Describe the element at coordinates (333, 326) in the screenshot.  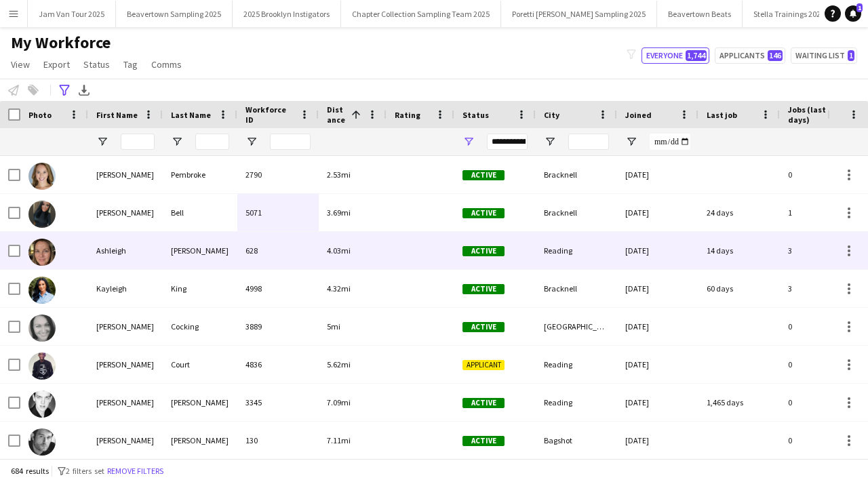
I see `span: 5mi` at that location.